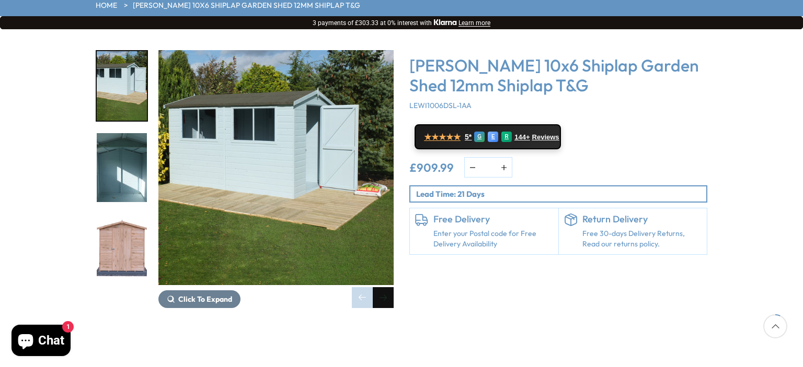 The width and height of the screenshot is (803, 367). What do you see at coordinates (205, 300) in the screenshot?
I see `span: Click To Expand` at bounding box center [205, 300].